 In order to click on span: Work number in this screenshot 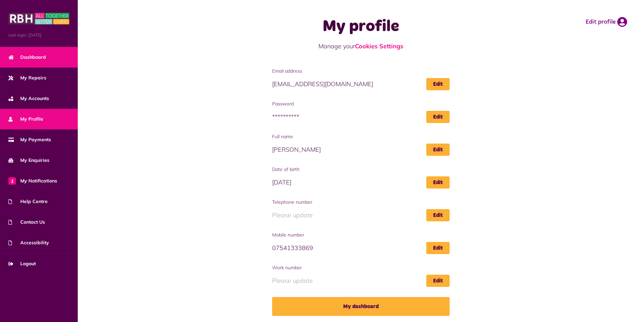, I will do `click(361, 268)`.